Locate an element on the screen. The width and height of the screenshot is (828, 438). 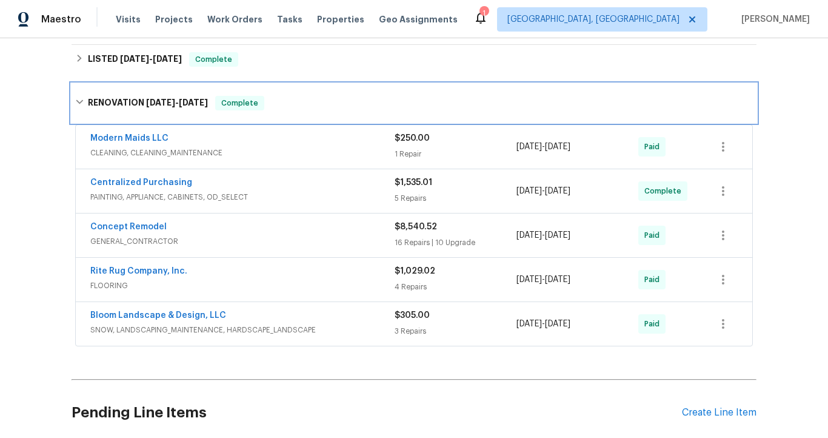
a: Rite Rug Company, Inc. is located at coordinates (139, 271).